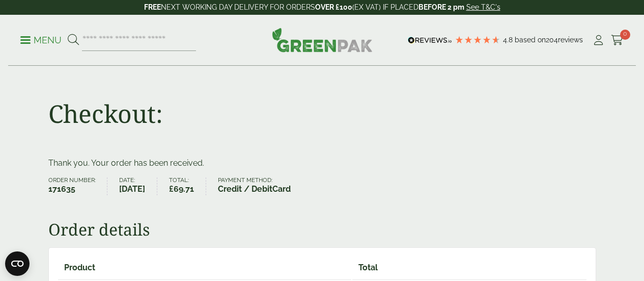 The image size is (644, 281). Describe the element at coordinates (260, 186) in the screenshot. I see `li: Payment method:` at that location.